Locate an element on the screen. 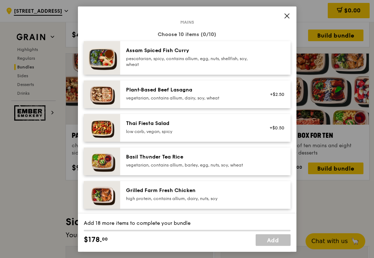 The image size is (374, 258). div: Choose 10 items (0/10) is located at coordinates (187, 35).